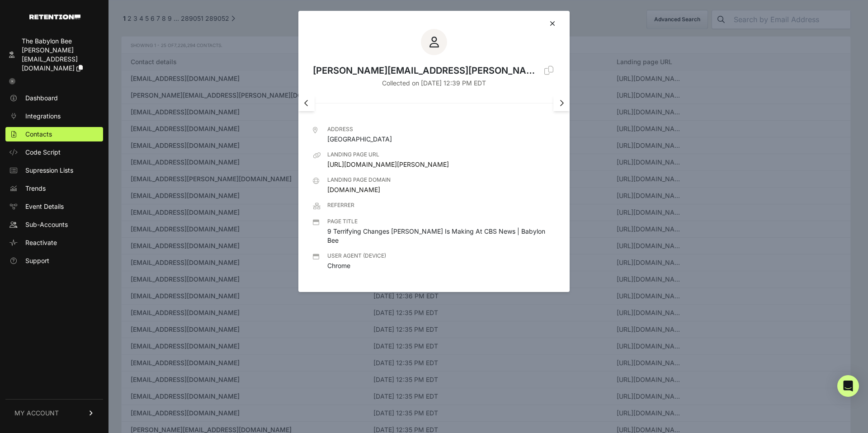 The height and width of the screenshot is (433, 868). Describe the element at coordinates (357, 261) in the screenshot. I see `div: Chrome` at that location.